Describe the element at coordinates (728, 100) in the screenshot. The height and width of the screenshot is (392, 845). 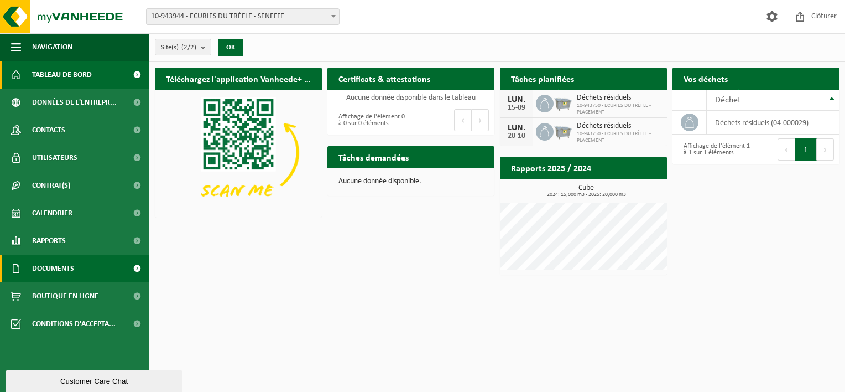
I see `span: Déchet` at that location.